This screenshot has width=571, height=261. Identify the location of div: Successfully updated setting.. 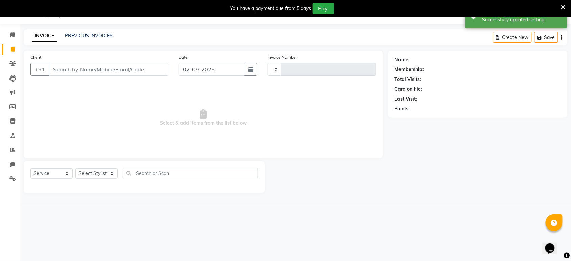
(522, 20).